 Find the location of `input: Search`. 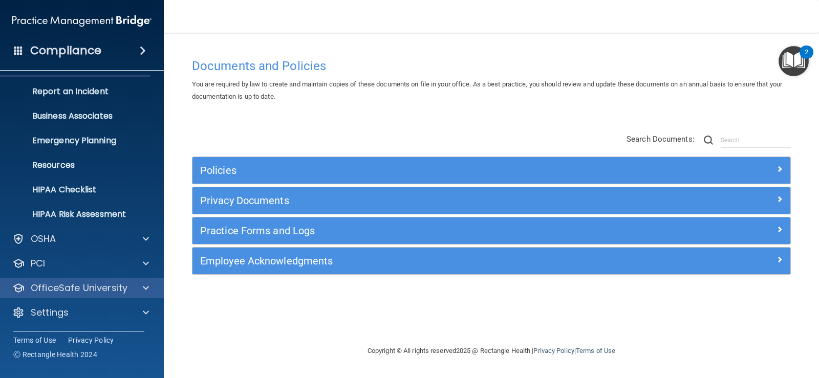

input: Search is located at coordinates (756, 140).